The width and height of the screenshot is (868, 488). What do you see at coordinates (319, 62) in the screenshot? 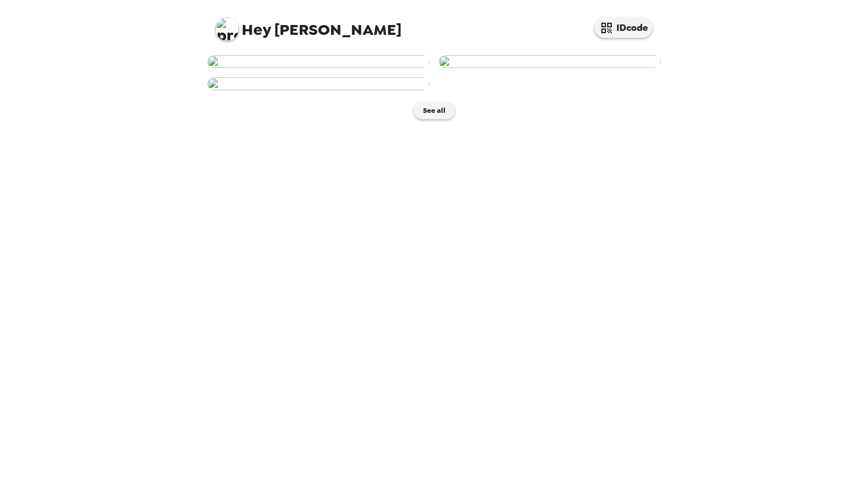
I see `img: user-276280` at bounding box center [319, 62].